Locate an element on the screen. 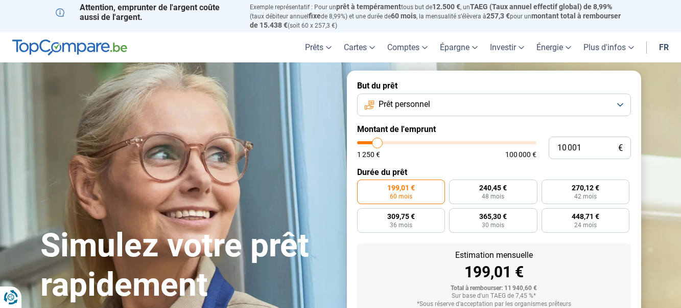  span: 270,12 € is located at coordinates (586, 188).